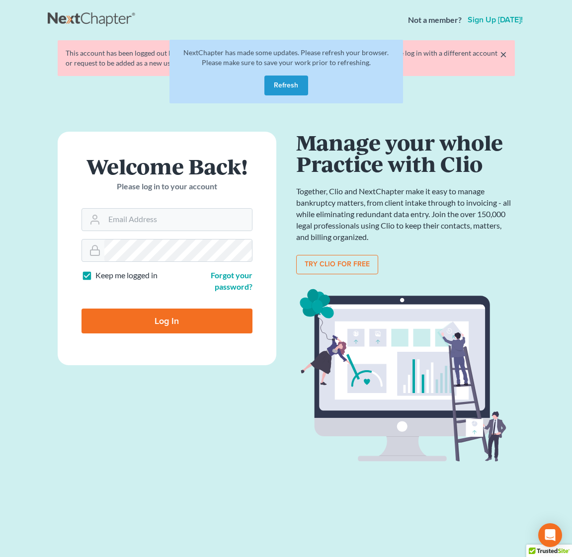 Image resolution: width=572 pixels, height=557 pixels. What do you see at coordinates (286, 85) in the screenshot?
I see `button: Refresh` at bounding box center [286, 85].